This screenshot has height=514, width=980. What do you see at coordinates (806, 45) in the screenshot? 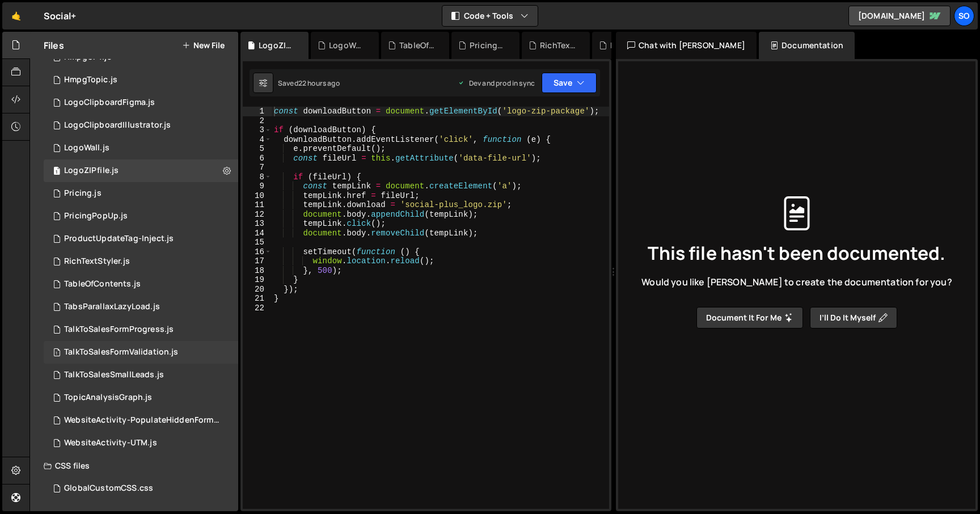
I see `div: Documentation` at bounding box center [806, 45].